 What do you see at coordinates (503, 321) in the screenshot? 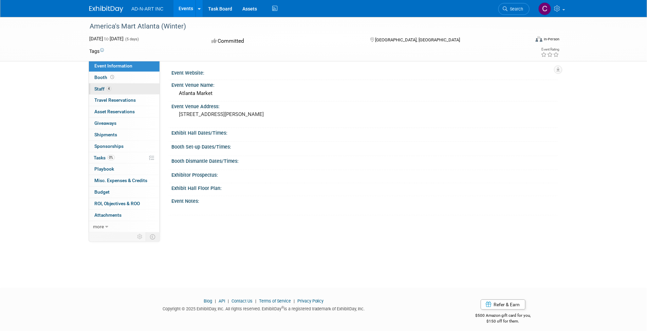
I see `div: $150 off for them.` at bounding box center [503, 321].